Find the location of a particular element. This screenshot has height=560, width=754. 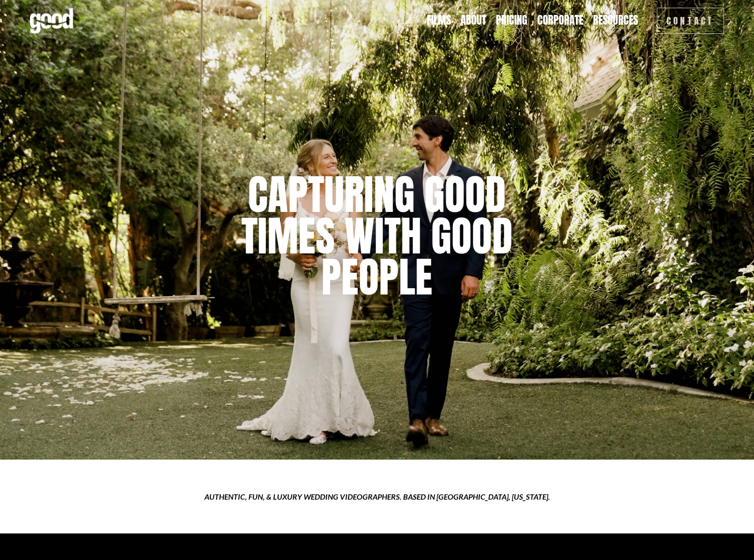

a: Contact is located at coordinates (690, 21).